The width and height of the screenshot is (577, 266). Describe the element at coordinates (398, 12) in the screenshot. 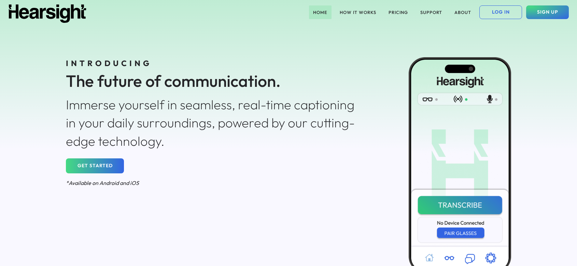

I see `button: PRICING` at that location.